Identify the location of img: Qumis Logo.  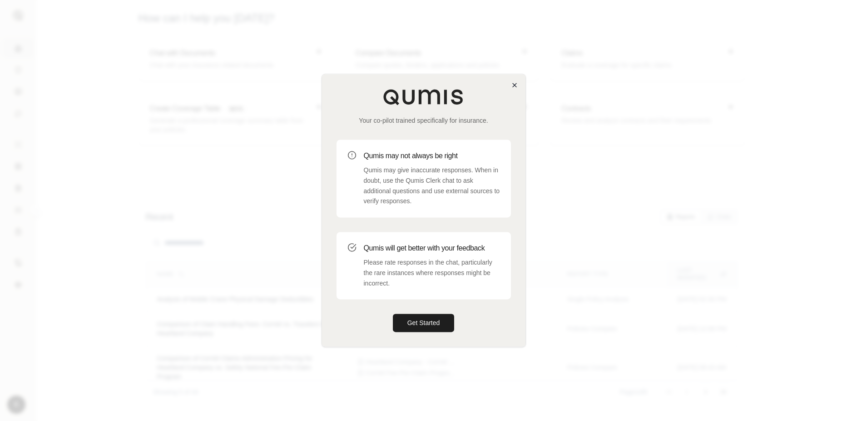
(424, 97).